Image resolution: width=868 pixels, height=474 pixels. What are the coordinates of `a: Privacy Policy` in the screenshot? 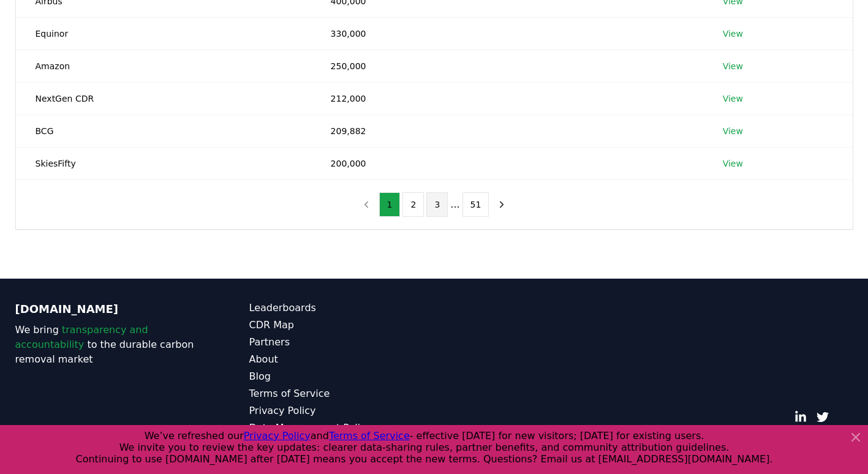 It's located at (342, 411).